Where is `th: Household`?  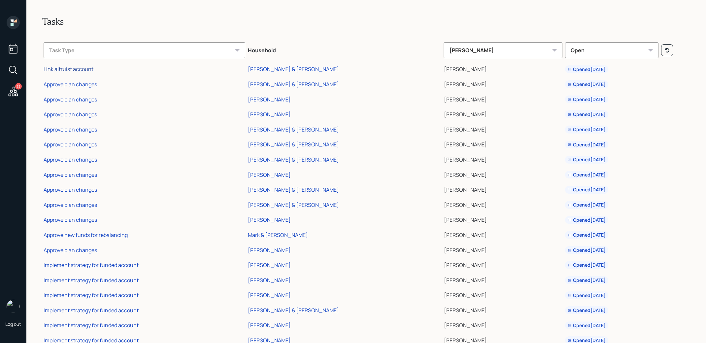
th: Household is located at coordinates (345, 49).